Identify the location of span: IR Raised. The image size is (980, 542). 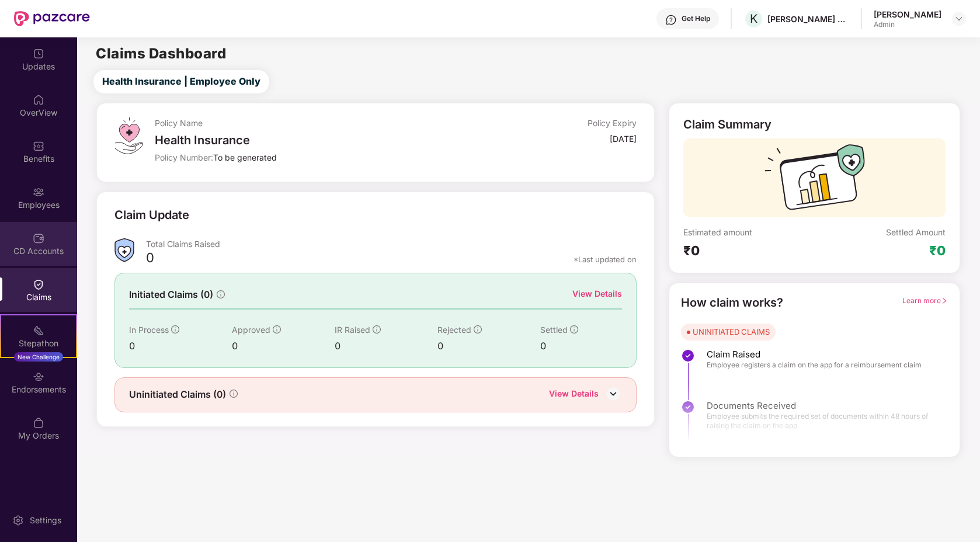
(352, 329).